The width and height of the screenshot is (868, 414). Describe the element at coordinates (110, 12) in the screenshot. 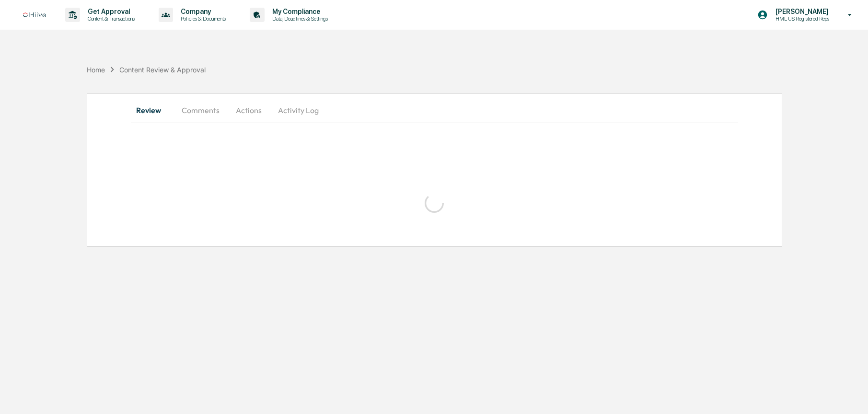

I see `p: Get Approval` at that location.